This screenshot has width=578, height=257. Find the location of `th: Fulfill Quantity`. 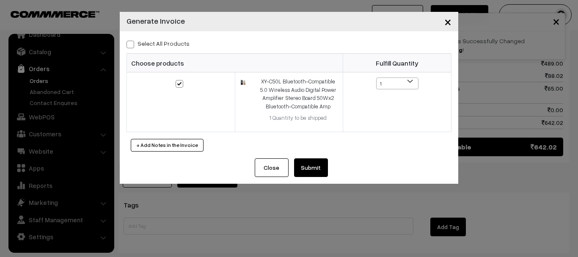

th: Fulfill Quantity is located at coordinates (397, 63).